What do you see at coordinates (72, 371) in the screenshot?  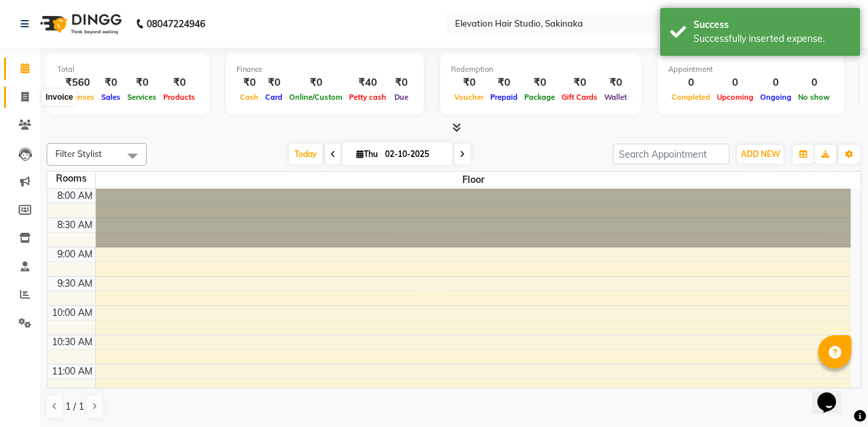 I see `div: 11:00 AM` at bounding box center [72, 371].